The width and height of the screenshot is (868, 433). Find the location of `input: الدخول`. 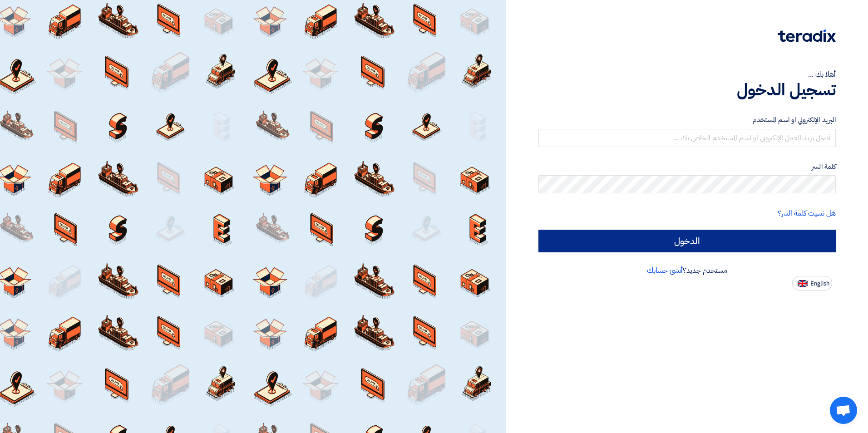

input: الدخول is located at coordinates (686, 240).